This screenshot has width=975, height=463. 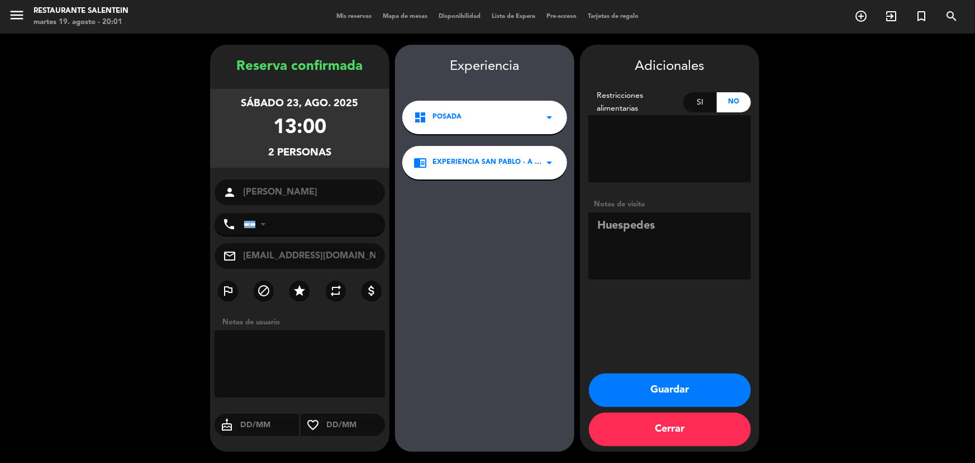 I want to click on span: Tarjetas de regalo, so click(x=613, y=16).